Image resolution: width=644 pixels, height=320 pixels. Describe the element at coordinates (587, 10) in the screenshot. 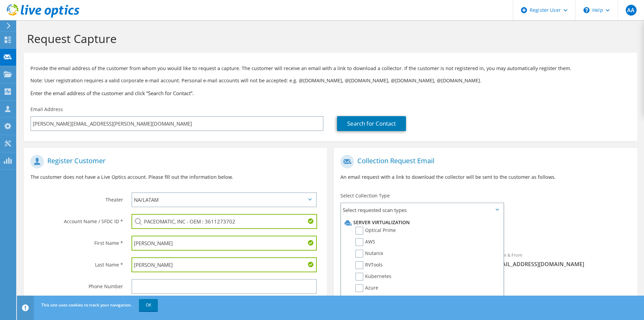

I see `svg: \n` at that location.